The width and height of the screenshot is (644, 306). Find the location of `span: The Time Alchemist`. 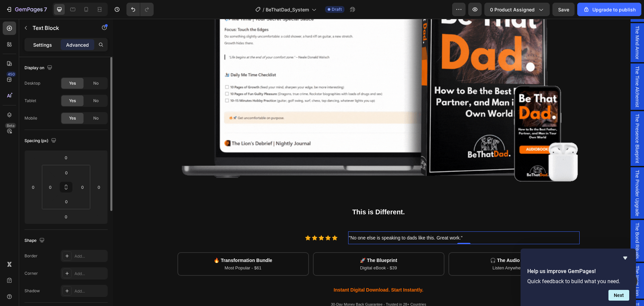

span: The Time Alchemist is located at coordinates (524, 68).